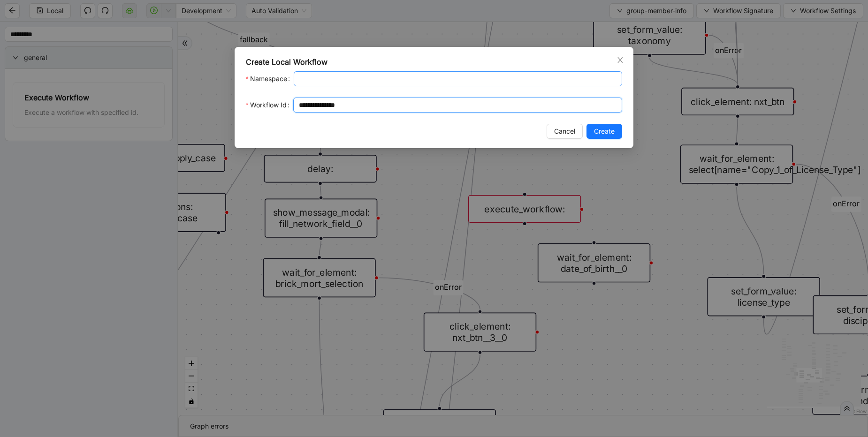 This screenshot has height=437, width=868. I want to click on button: Create, so click(604, 131).